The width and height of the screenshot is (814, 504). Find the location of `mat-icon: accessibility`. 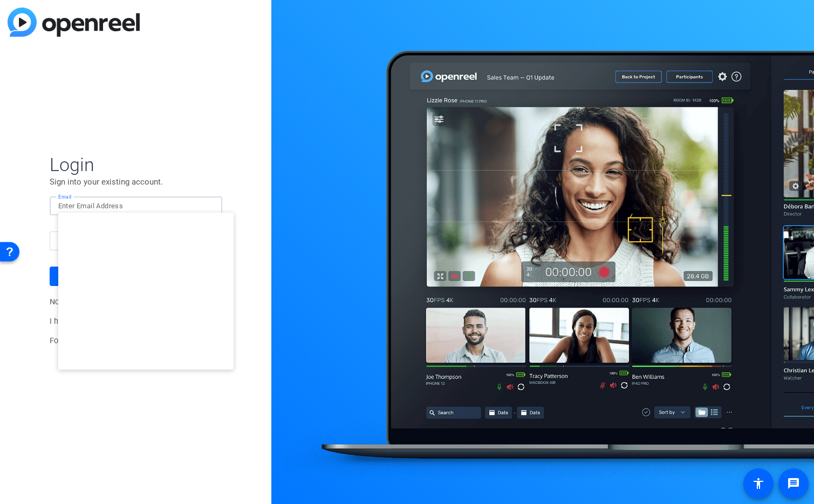

mat-icon: accessibility is located at coordinates (759, 484).